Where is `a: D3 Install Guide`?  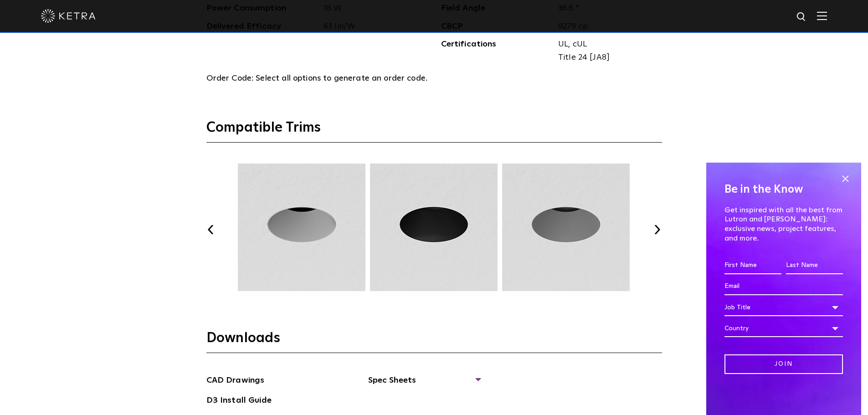 a: D3 Install Guide is located at coordinates (239, 401).